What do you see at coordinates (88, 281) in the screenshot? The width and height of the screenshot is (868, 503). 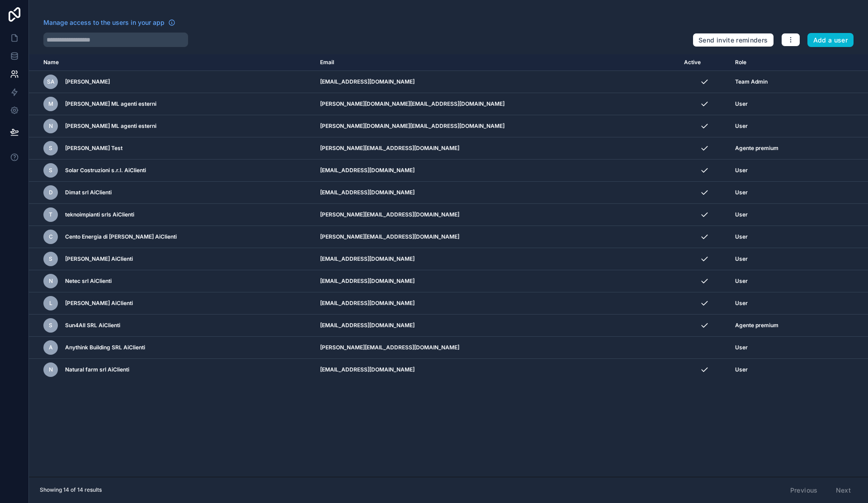 I see `span: Netec srl AiClienti` at bounding box center [88, 281].